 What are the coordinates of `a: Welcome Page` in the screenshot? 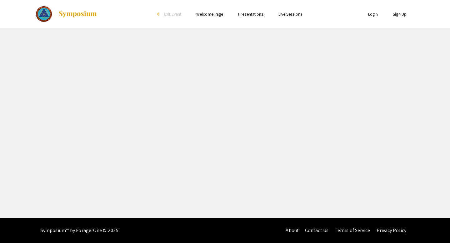 It's located at (210, 14).